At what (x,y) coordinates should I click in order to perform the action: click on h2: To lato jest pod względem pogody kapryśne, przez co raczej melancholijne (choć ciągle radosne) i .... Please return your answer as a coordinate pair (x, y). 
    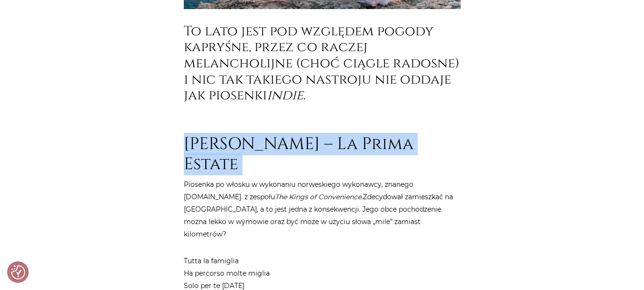
    Looking at the image, I should click on (322, 64).